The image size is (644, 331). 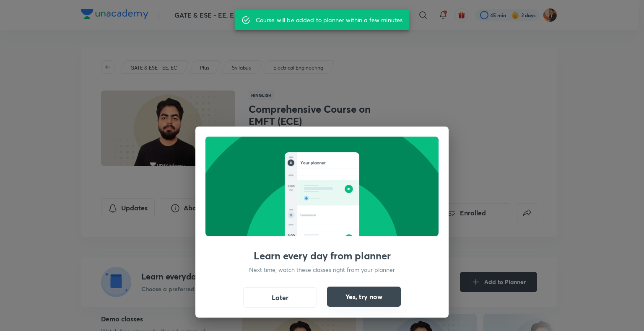 I want to click on g: Your planner, so click(x=313, y=163).